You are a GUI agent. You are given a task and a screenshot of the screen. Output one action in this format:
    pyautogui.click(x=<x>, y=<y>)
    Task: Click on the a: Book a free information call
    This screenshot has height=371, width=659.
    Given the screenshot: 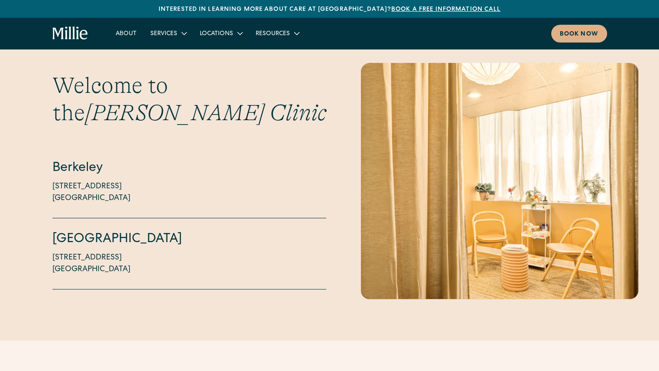 What is the action you would take?
    pyautogui.click(x=446, y=10)
    